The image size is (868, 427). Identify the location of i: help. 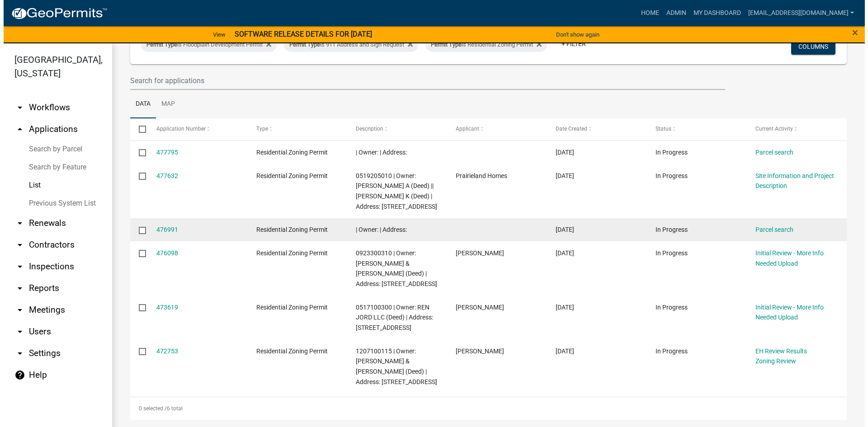
(17, 375).